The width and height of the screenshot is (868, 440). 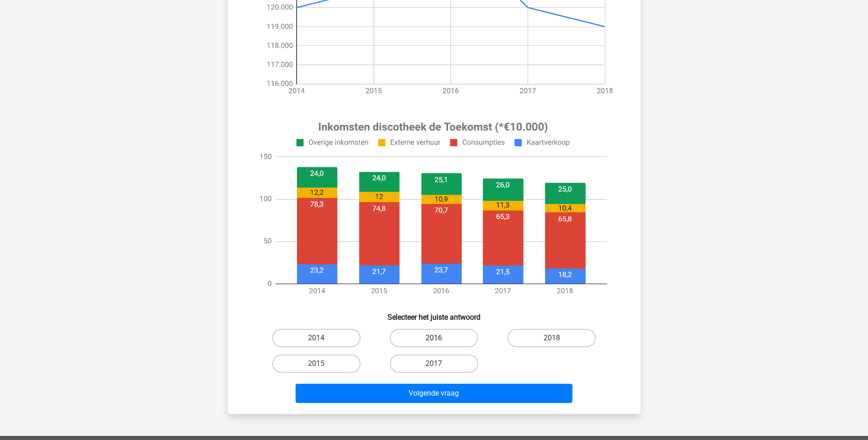 What do you see at coordinates (434, 314) in the screenshot?
I see `h6: Selecteer het juiste antwoord` at bounding box center [434, 314].